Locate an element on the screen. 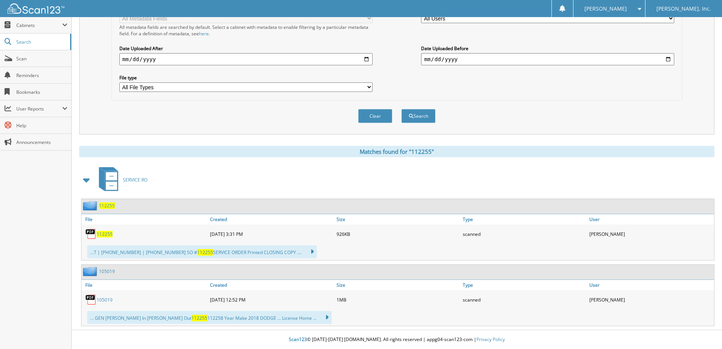  label: Date Uploaded Before is located at coordinates (548, 48).